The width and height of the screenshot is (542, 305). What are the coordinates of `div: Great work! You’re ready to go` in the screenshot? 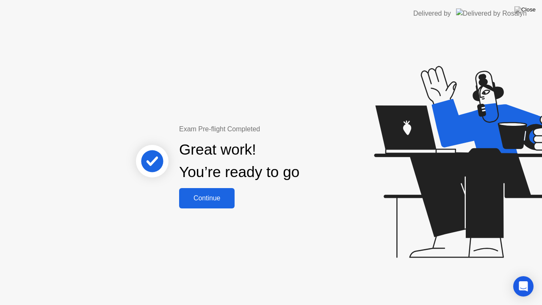 It's located at (239, 161).